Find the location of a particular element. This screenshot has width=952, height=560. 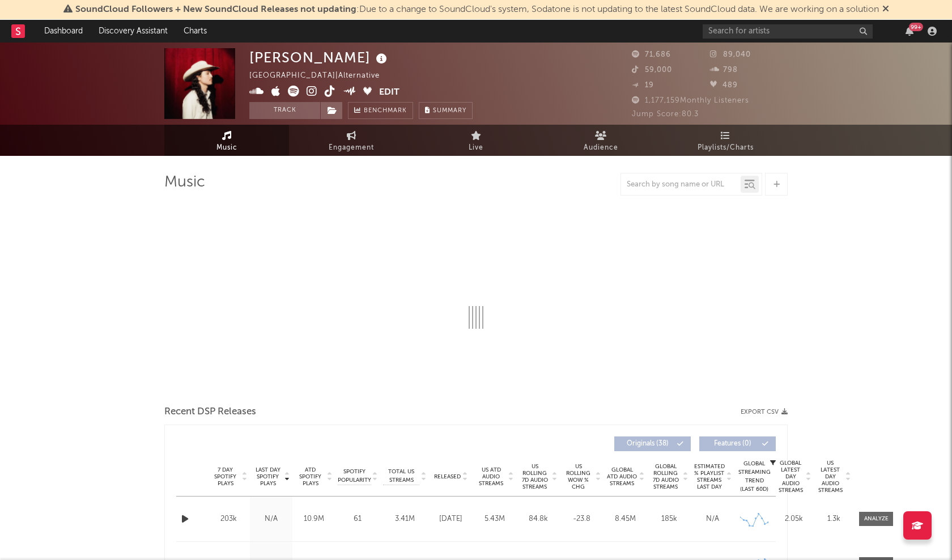

span: 489 is located at coordinates (724, 85).